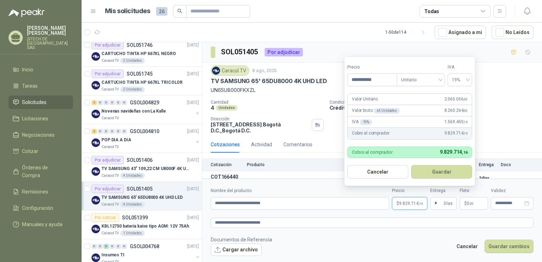 The width and height of the screenshot is (542, 262). What do you see at coordinates (366, 122) in the screenshot?
I see `div: 19 %` at bounding box center [366, 122].